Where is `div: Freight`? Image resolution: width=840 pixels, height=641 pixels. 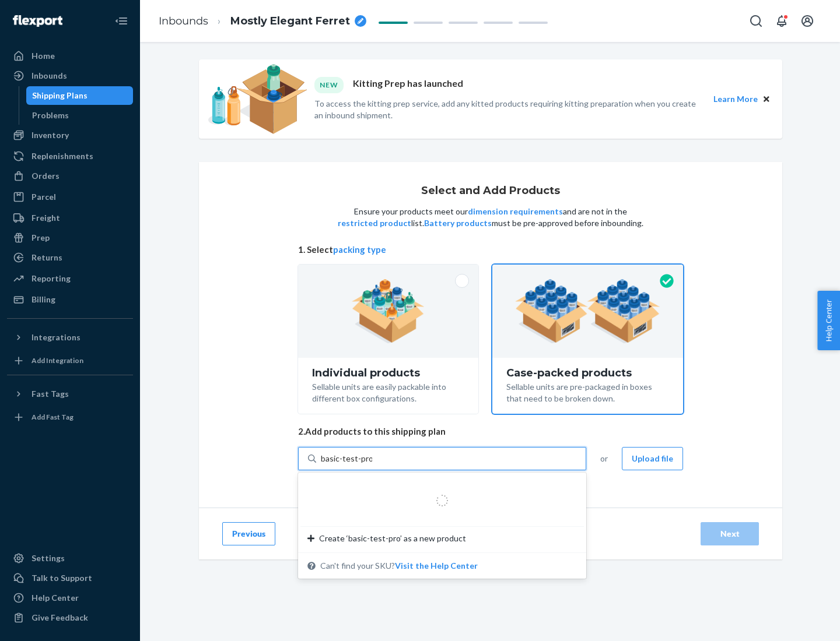 div: Freight is located at coordinates (46, 218).